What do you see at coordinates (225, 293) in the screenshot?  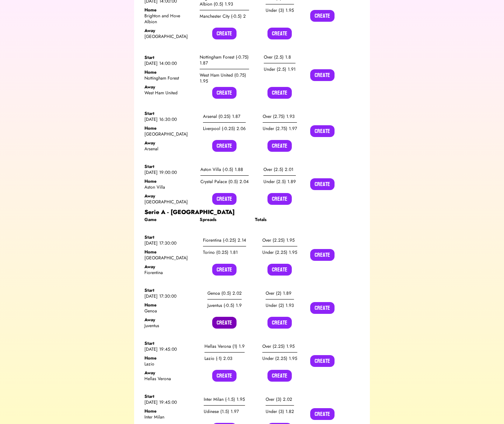 I see `div: Genoa (0.5) 2.02` at bounding box center [225, 293].